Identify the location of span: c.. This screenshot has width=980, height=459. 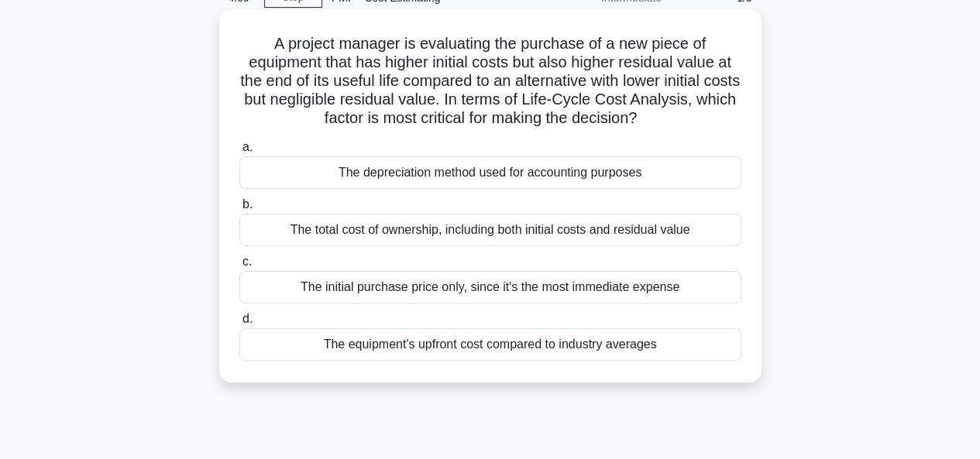
(247, 261).